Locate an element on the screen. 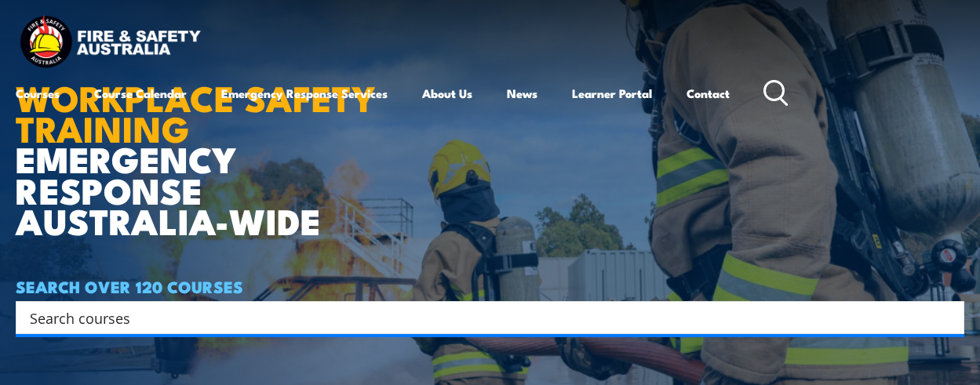 This screenshot has width=980, height=385. a: Contact is located at coordinates (708, 94).